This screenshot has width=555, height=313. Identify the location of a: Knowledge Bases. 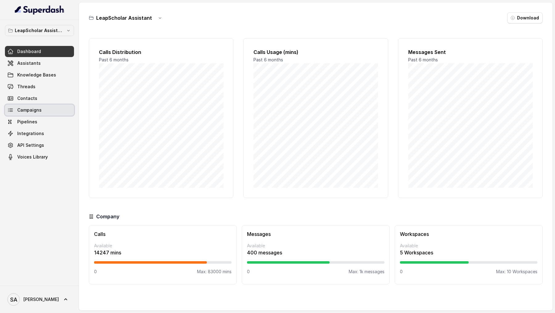
(39, 75).